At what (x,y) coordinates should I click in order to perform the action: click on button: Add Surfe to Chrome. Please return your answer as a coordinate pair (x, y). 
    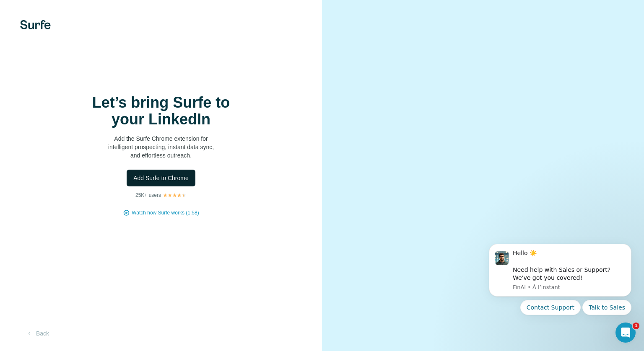
    Looking at the image, I should click on (161, 178).